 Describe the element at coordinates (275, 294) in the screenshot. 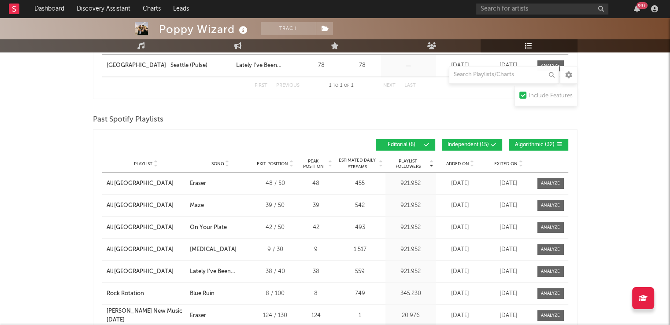

I see `div: 8 / 100` at that location.